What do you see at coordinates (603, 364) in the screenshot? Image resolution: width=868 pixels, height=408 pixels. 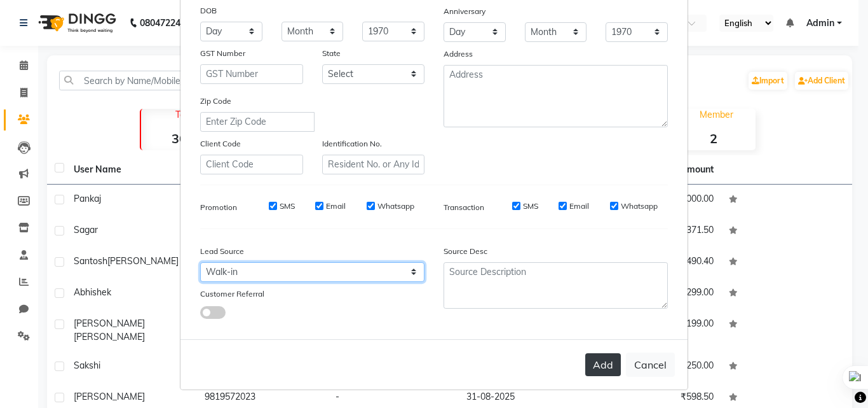 I see `button: Add` at bounding box center [603, 364].